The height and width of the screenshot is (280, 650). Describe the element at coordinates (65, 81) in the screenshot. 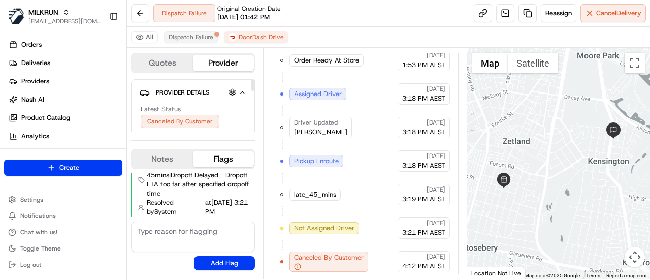

I see `a: Providers` at that location.